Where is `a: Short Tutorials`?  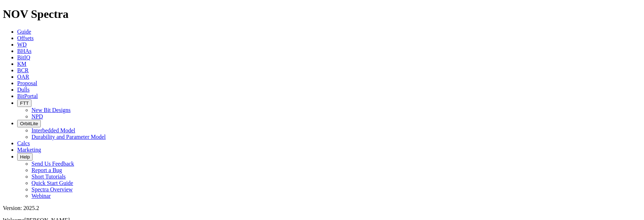 a: Short Tutorials is located at coordinates (49, 176).